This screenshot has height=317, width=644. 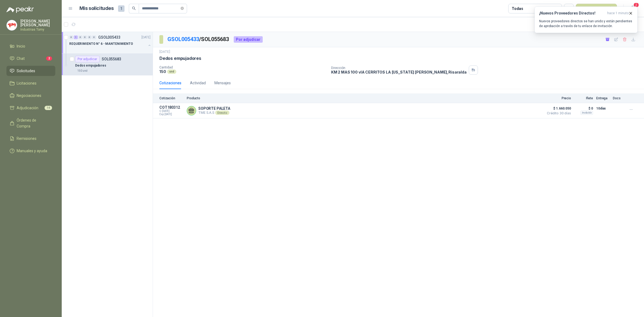 I want to click on span: Adjudicación, so click(x=27, y=108).